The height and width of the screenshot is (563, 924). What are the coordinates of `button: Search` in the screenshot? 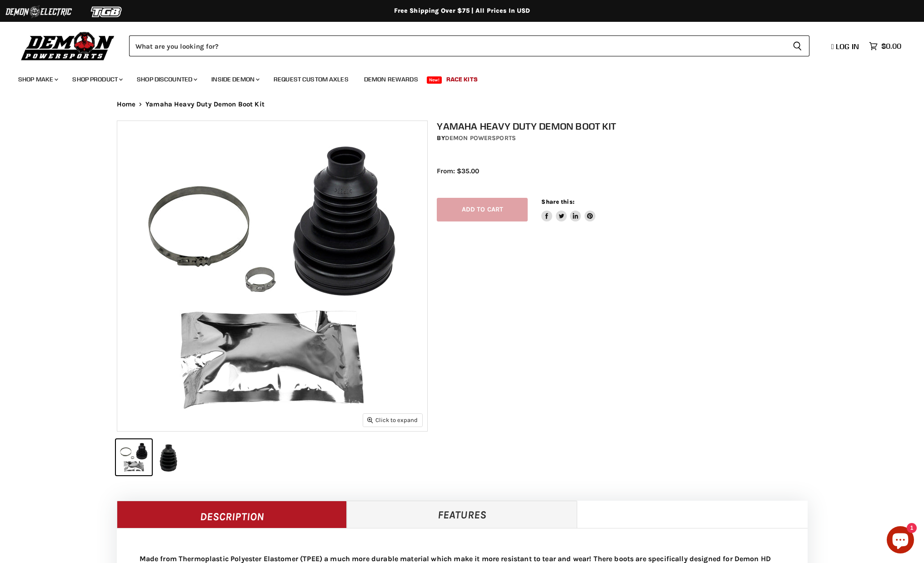 It's located at (797, 46).